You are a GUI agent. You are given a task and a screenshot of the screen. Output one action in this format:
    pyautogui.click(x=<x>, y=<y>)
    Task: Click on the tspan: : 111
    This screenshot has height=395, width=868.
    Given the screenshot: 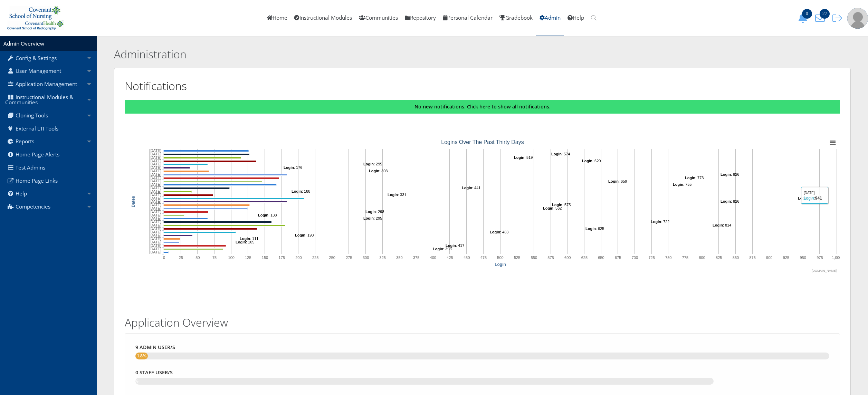 What is the action you would take?
    pyautogui.click(x=254, y=238)
    